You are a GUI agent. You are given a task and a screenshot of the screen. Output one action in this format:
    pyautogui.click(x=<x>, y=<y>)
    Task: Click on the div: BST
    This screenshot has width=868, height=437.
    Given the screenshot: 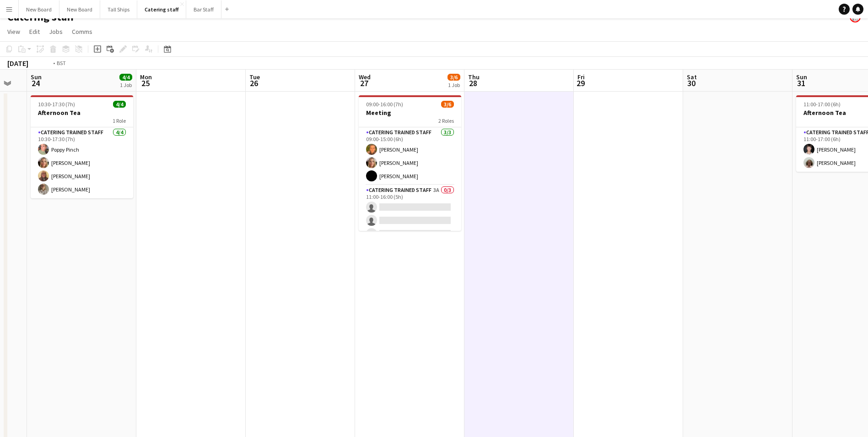 What is the action you would take?
    pyautogui.click(x=62, y=63)
    